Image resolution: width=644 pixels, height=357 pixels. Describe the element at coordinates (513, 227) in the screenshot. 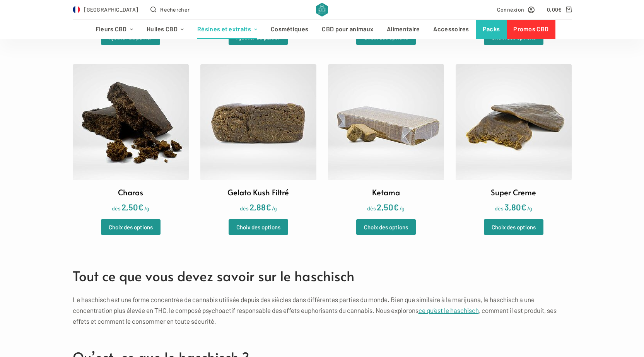

I see `a: Sélectionner les options pour “Super Creme”` at that location.